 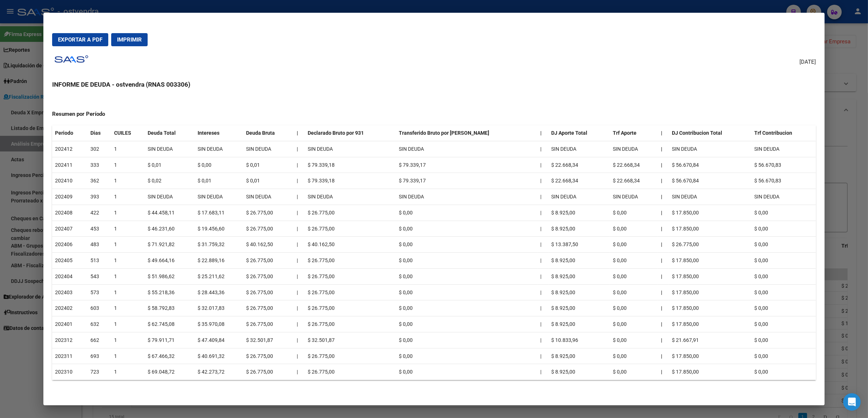 I want to click on td: $ 10.833,96, so click(x=579, y=340).